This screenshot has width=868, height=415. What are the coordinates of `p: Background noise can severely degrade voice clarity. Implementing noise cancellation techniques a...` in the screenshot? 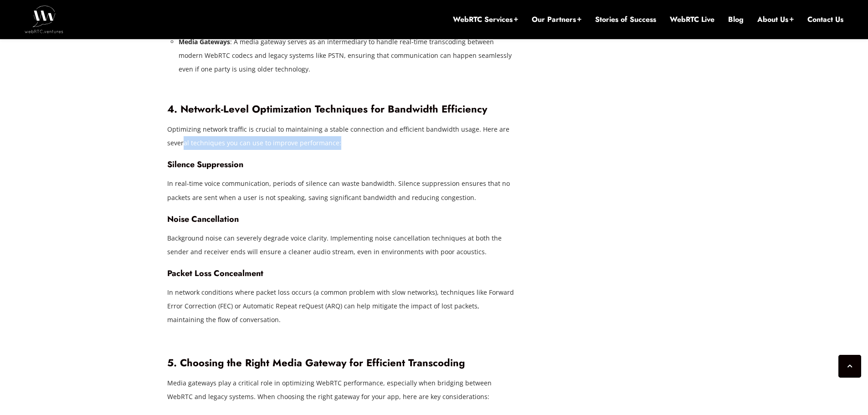 It's located at (343, 245).